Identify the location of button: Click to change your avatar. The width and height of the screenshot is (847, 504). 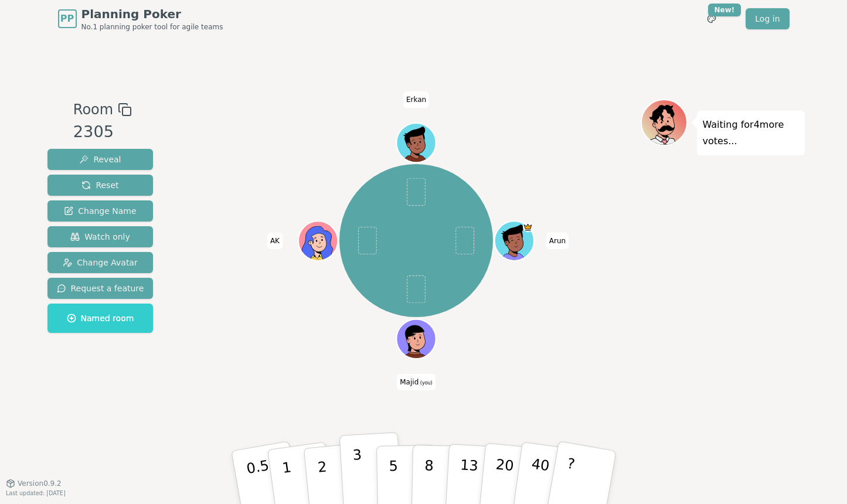
(416, 338).